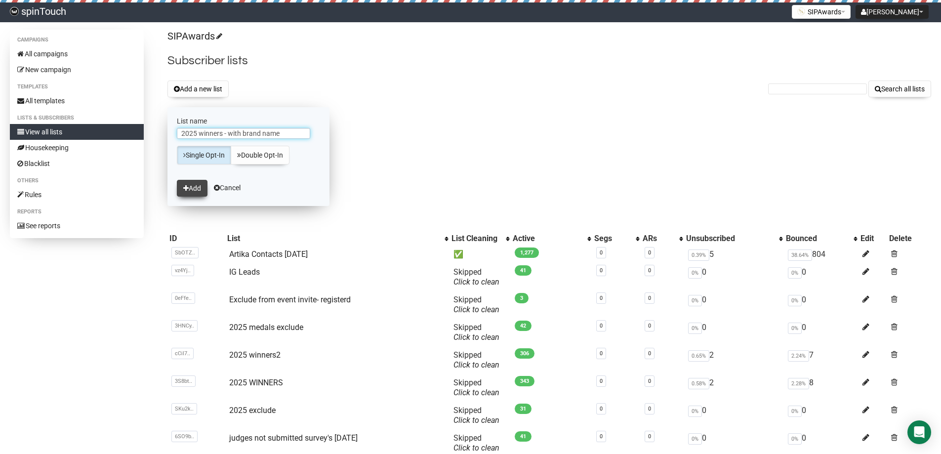 This screenshot has height=454, width=941. I want to click on span: 3, so click(522, 298).